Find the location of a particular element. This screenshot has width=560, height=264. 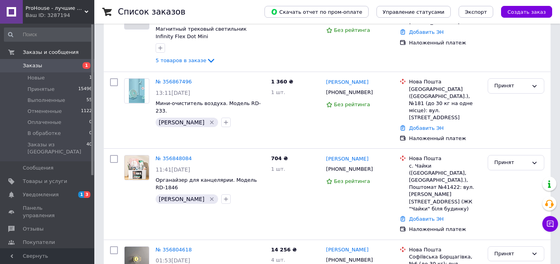

span: 40 is located at coordinates (89, 148).